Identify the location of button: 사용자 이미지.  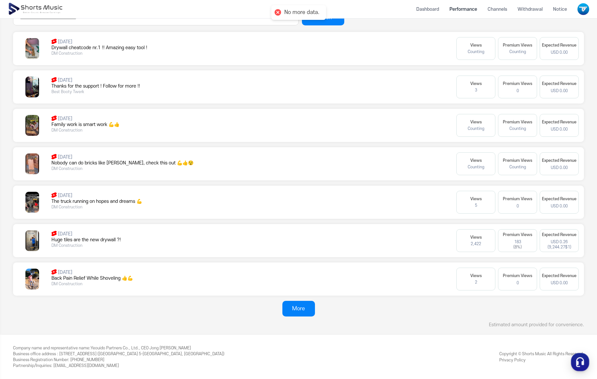
(584, 9).